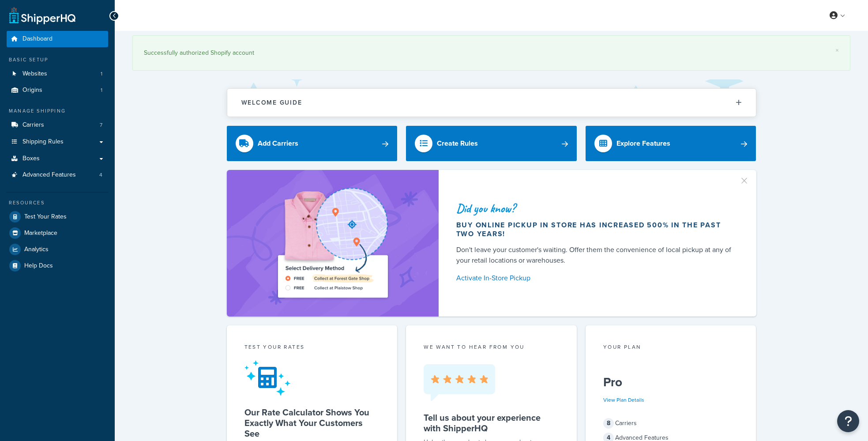  What do you see at coordinates (57, 175) in the screenshot?
I see `li: Advanced Features` at bounding box center [57, 175].